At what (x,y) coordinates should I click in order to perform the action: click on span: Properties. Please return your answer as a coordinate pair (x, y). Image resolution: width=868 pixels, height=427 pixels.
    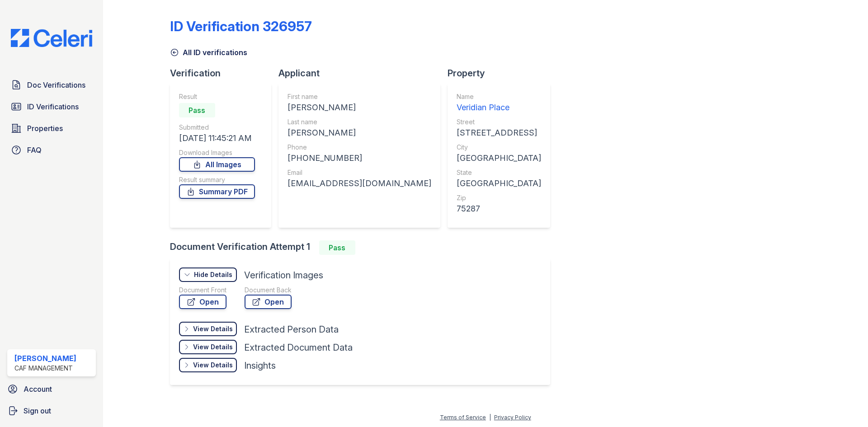
    Looking at the image, I should click on (45, 129).